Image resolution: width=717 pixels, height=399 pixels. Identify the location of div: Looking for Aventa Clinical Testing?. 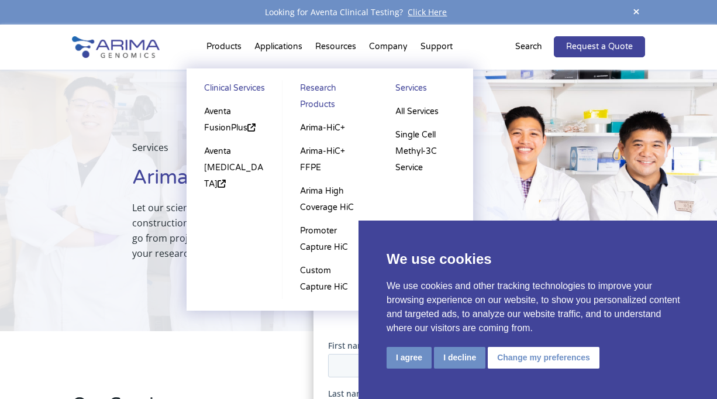
(358, 12).